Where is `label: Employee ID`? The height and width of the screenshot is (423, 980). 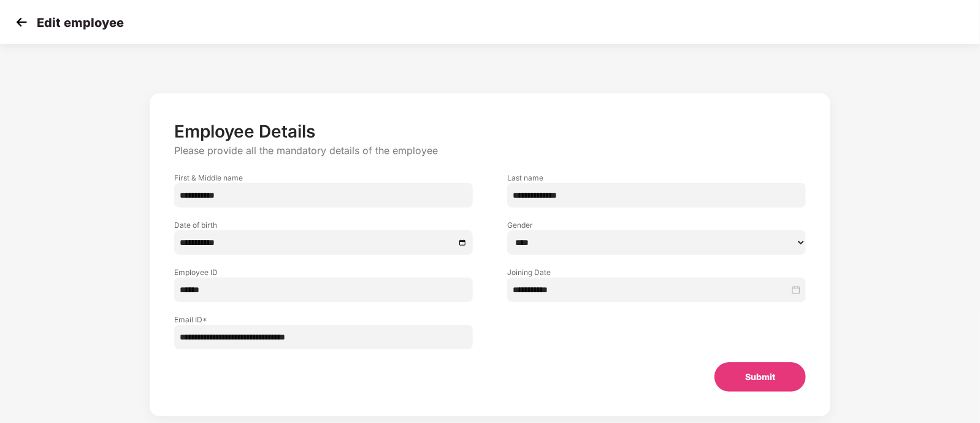
label: Employee ID is located at coordinates (323, 272).